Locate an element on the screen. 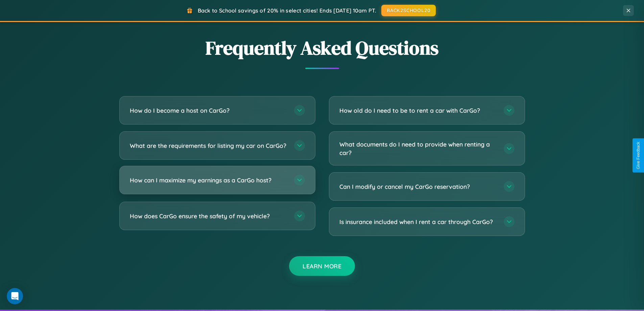  div: Open Intercom Messenger is located at coordinates (15, 296).